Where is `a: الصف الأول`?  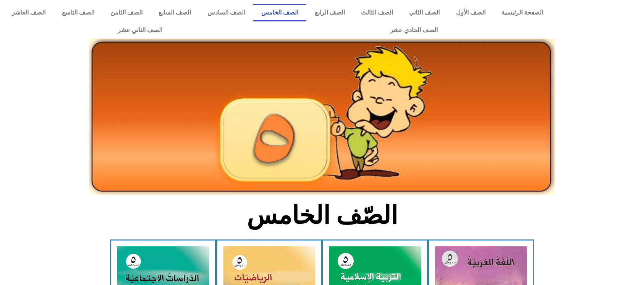
a: الصف الأول is located at coordinates (470, 13).